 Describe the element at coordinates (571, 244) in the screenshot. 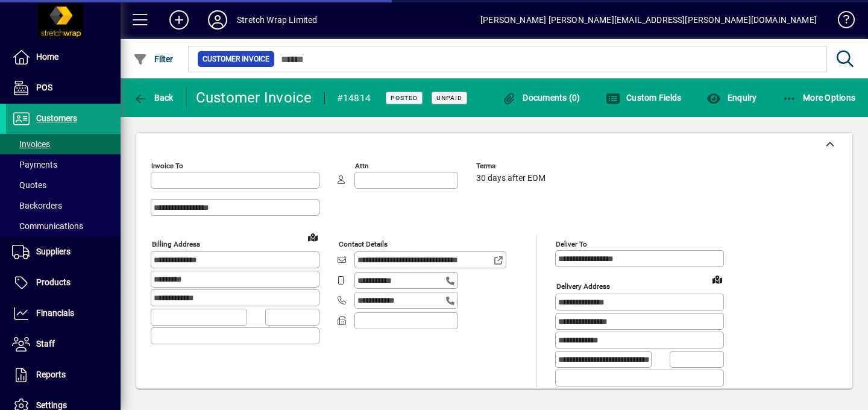

I see `mat-label: Deliver To` at that location.